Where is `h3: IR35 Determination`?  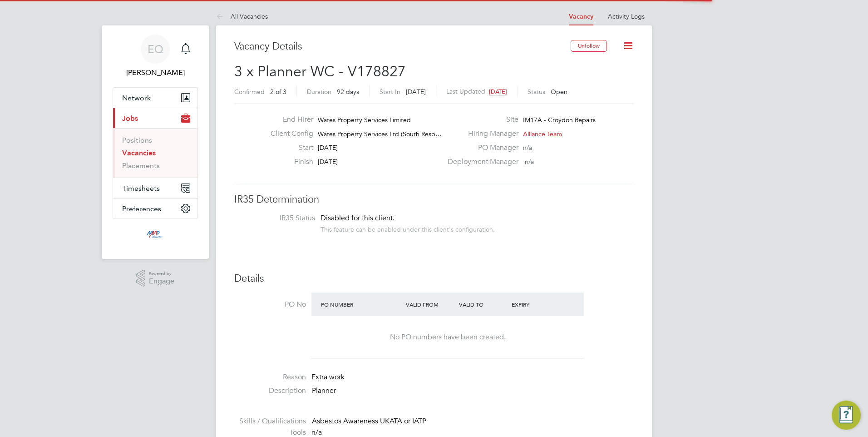
h3: IR35 Determination is located at coordinates (434, 199).